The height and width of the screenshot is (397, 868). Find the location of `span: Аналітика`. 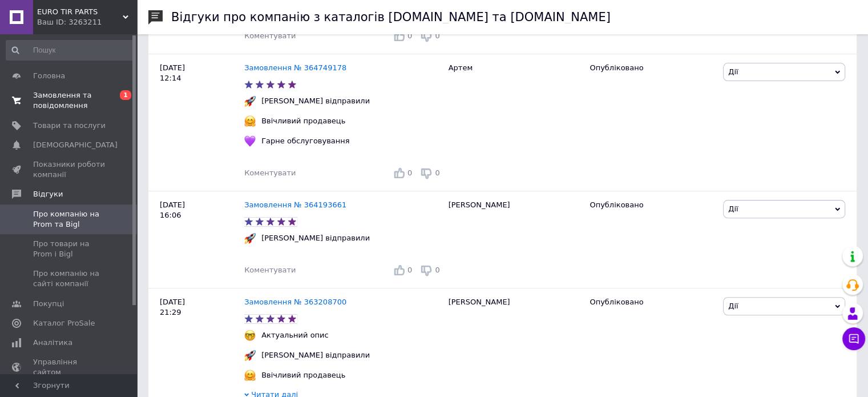

span: Аналітика is located at coordinates (53, 342).